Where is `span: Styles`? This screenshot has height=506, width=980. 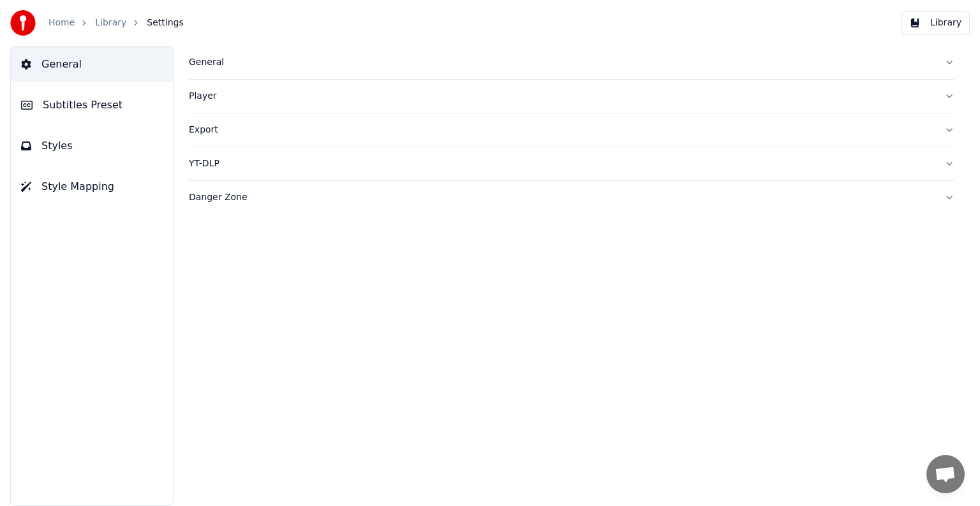
span: Styles is located at coordinates (57, 146).